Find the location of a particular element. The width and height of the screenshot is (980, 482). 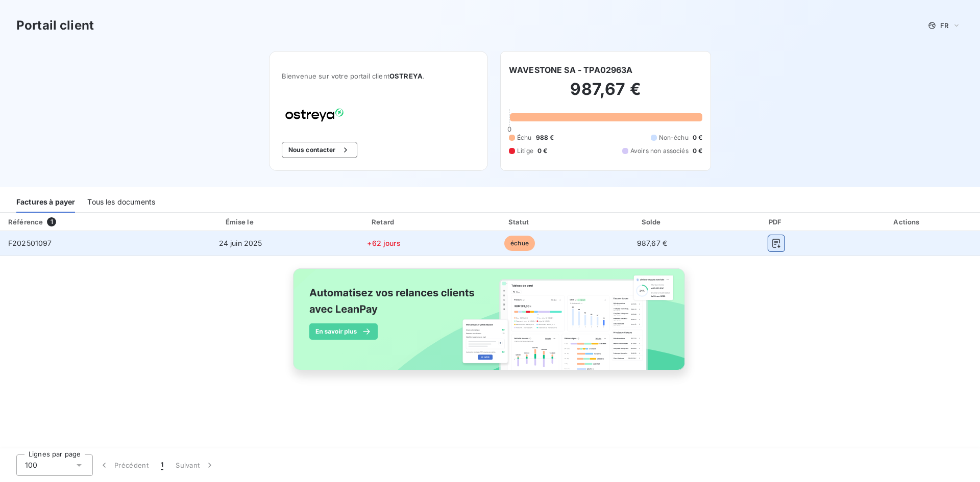

h3: Portail client is located at coordinates (55, 26).